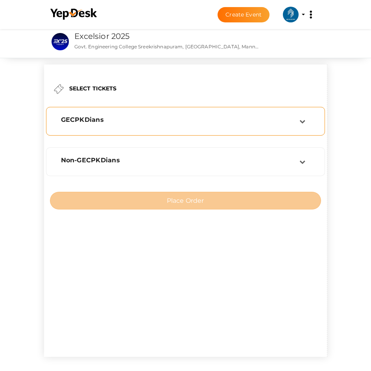 This screenshot has height=371, width=371. I want to click on img: IIZWXVCU_small.png, so click(60, 42).